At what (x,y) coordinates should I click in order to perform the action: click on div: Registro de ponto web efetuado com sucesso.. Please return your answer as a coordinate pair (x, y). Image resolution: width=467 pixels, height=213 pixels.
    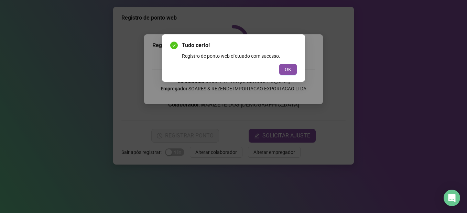
    Looking at the image, I should click on (240, 56).